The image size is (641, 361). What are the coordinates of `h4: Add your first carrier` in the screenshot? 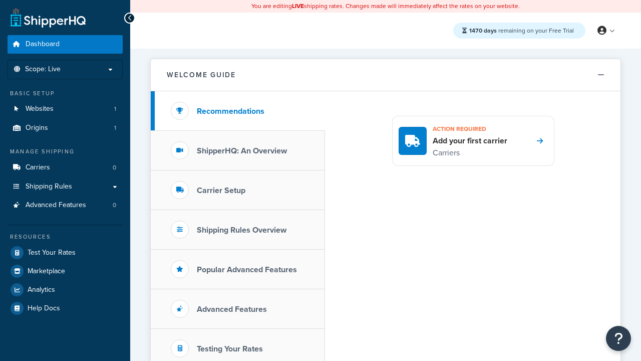 It's located at (470, 141).